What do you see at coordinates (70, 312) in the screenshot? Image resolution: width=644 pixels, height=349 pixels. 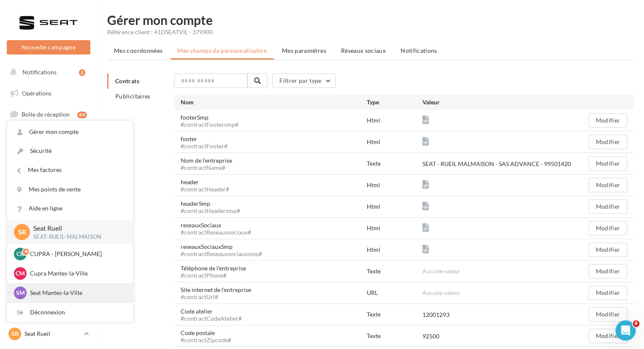 I see `div: Déconnexion` at bounding box center [70, 312].